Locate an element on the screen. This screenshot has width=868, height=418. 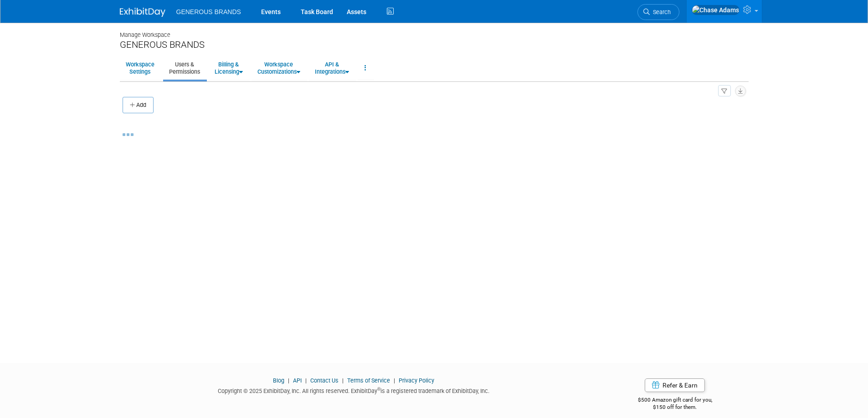
a: API &Integrations is located at coordinates (331, 68).